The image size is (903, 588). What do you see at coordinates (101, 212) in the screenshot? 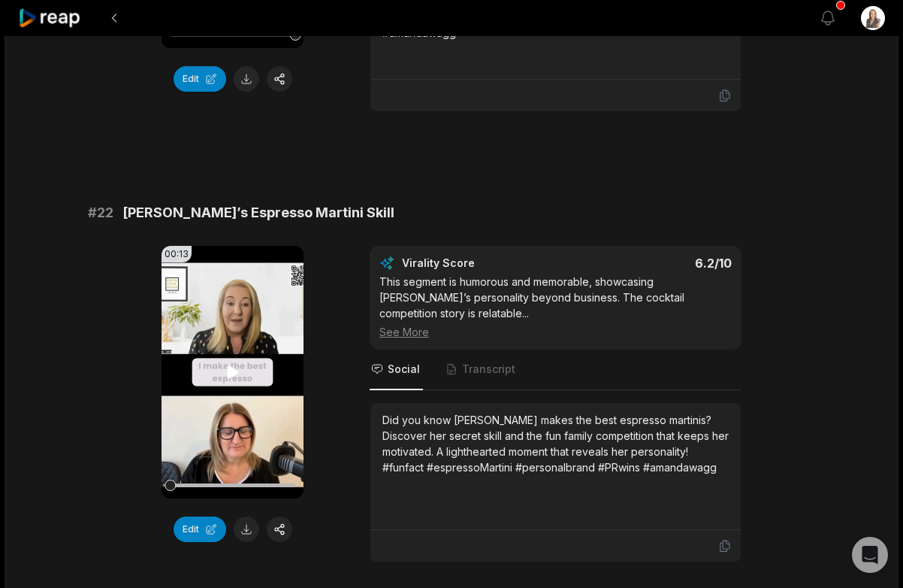
I see `span: # 22` at bounding box center [101, 212].